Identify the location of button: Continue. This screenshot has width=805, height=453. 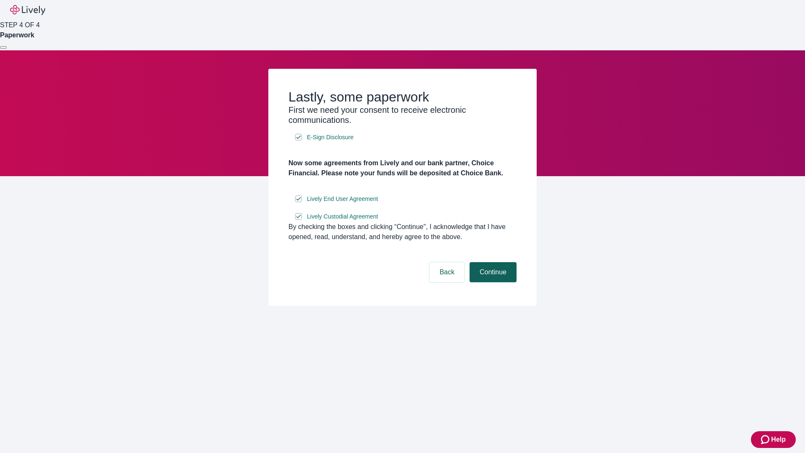
(493, 272).